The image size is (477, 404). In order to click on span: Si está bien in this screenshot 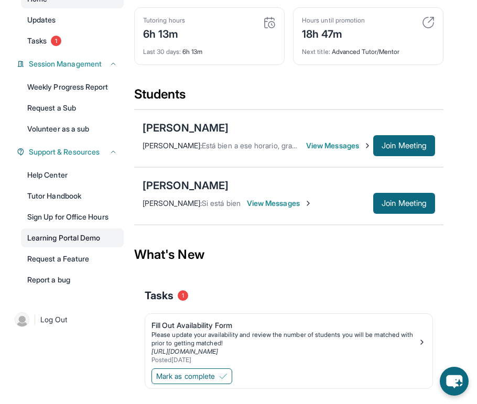, I will do `click(221, 203)`.